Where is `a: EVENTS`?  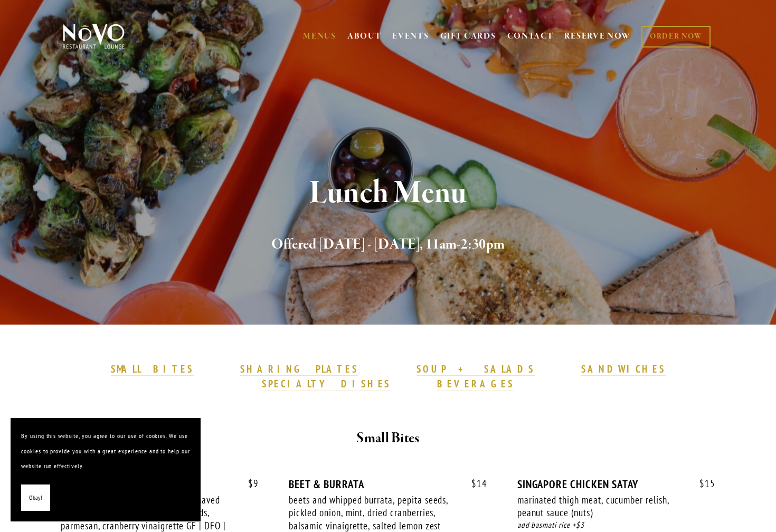
a: EVENTS is located at coordinates (410, 36).